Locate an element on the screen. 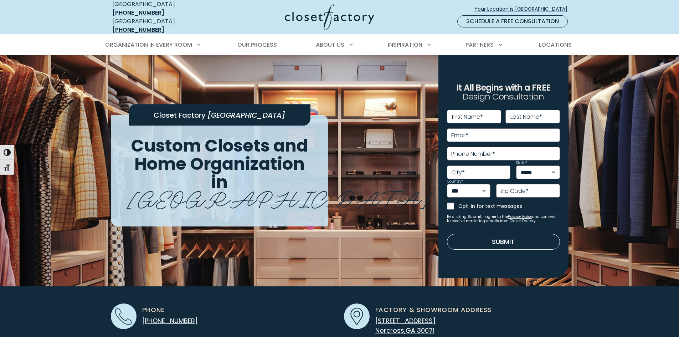 This screenshot has width=679, height=337. small: By clicking Submit, I agree to the and consent to receive marketing emails from Closet Factory. is located at coordinates (503, 219).